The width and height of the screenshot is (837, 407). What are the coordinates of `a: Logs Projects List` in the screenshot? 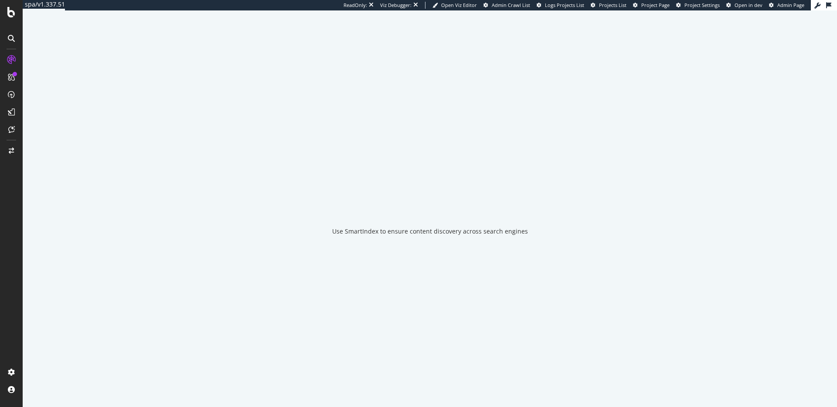 It's located at (560, 5).